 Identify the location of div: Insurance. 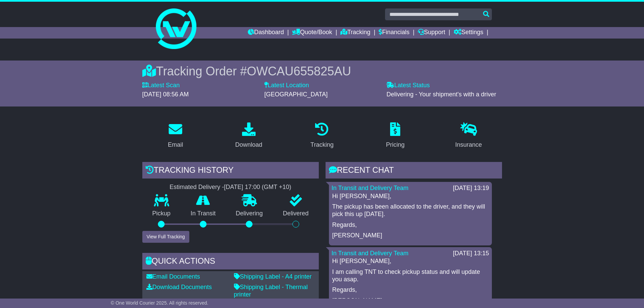
(469, 145).